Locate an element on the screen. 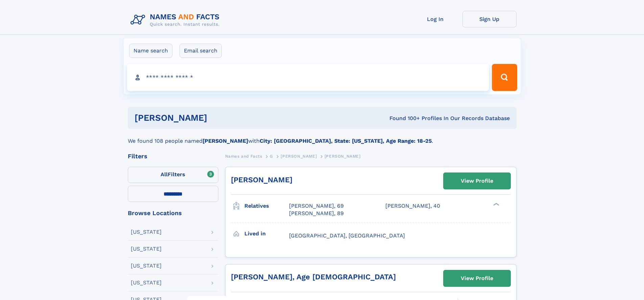 This screenshot has height=300, width=644. span: G is located at coordinates (272, 156).